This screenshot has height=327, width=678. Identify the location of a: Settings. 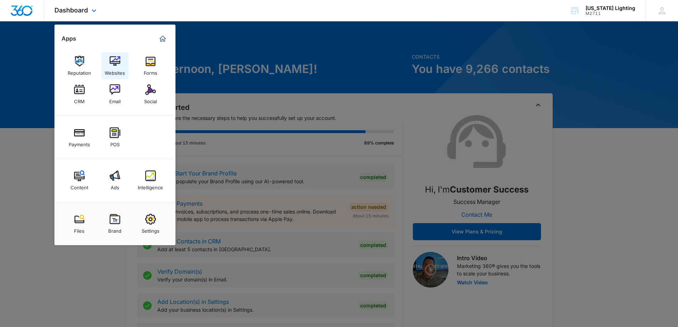
(150, 224).